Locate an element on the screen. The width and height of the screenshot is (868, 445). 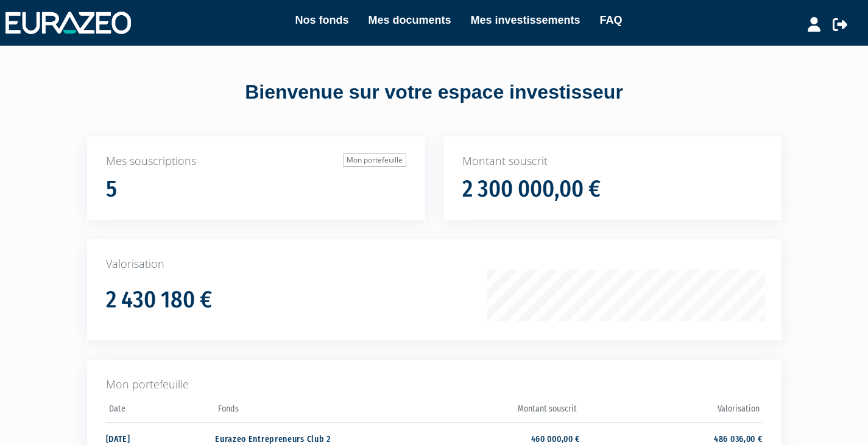
th: Date is located at coordinates (160, 411).